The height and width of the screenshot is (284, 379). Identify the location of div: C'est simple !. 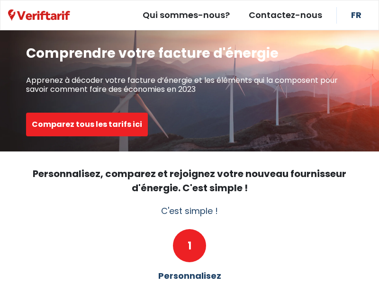
(190, 211).